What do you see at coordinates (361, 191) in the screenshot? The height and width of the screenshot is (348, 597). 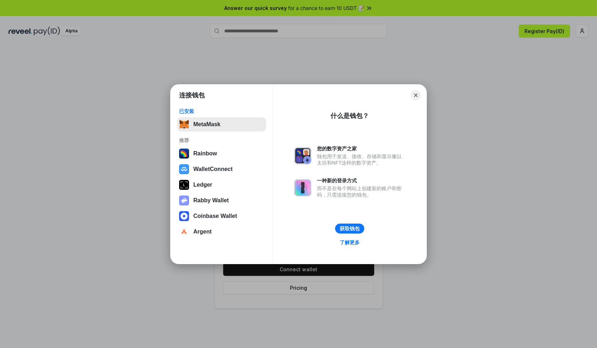 I see `div: 而不是在每个网站上创建新的账户和密码，只需连接您的钱包。` at bounding box center [361, 191].